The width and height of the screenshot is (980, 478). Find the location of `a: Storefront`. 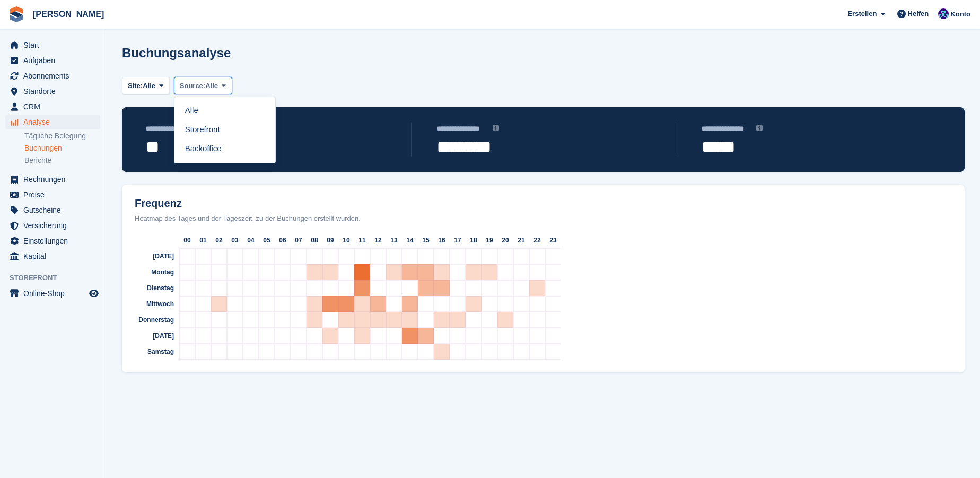

a: Storefront is located at coordinates (225, 130).